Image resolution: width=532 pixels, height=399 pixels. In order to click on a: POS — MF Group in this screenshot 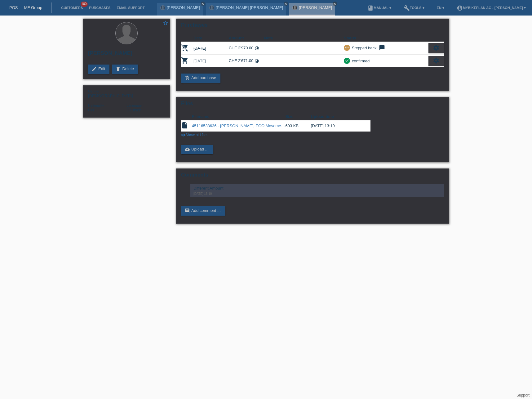, I will do `click(26, 7)`.